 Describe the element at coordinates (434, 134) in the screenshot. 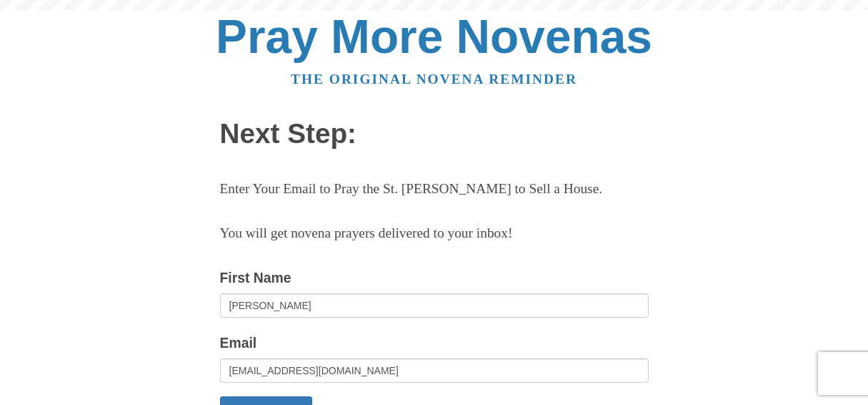

I see `h1: Next Step:` at that location.